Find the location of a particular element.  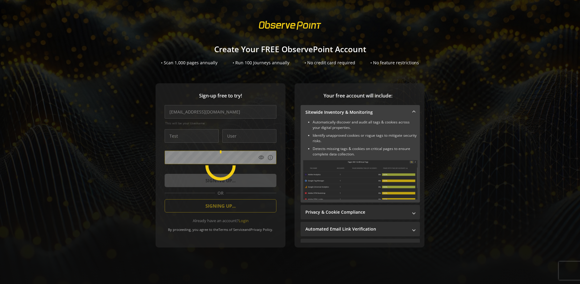

div: By proceeding, you agree to the and . is located at coordinates (221, 228).